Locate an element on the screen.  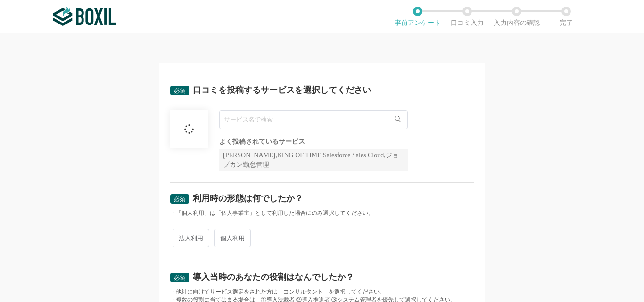
li: 口コミ入力 is located at coordinates (467, 16).